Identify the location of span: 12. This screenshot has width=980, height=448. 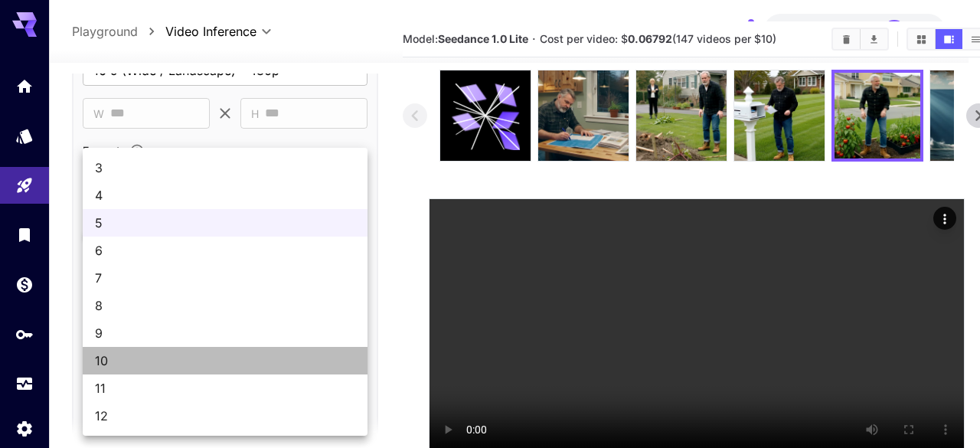
(225, 417).